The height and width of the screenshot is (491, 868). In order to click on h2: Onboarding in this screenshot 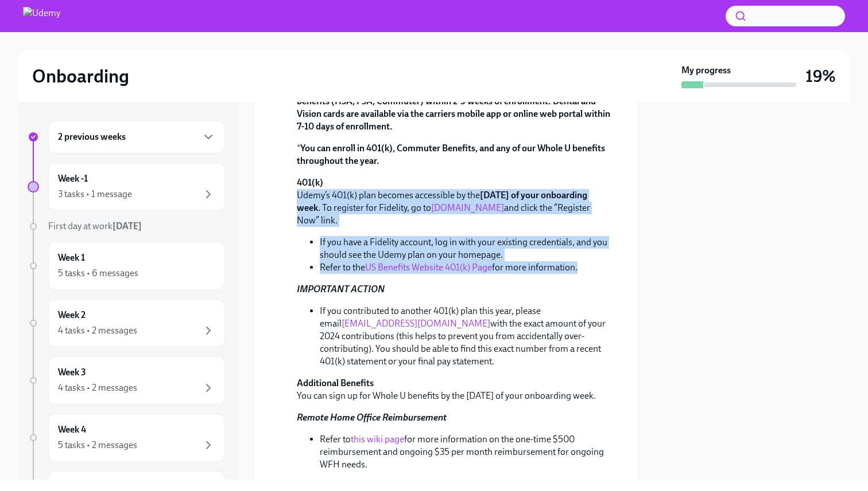, I will do `click(81, 76)`.